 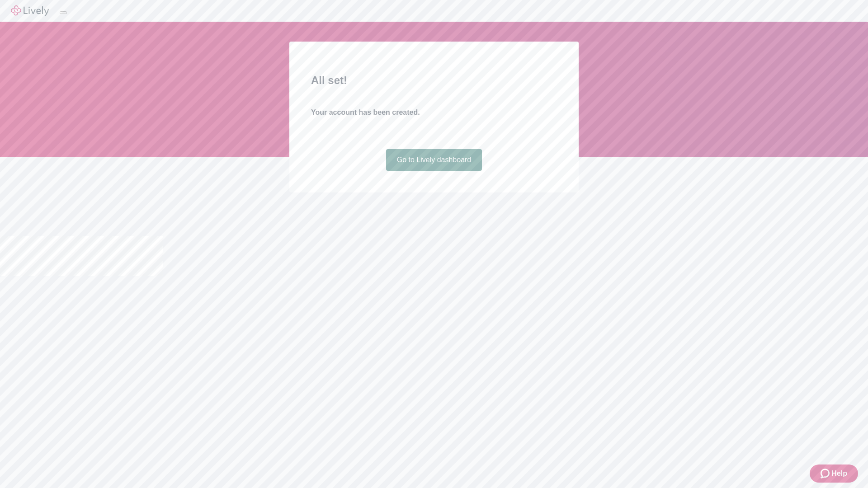 I want to click on img: Lively, so click(x=30, y=11).